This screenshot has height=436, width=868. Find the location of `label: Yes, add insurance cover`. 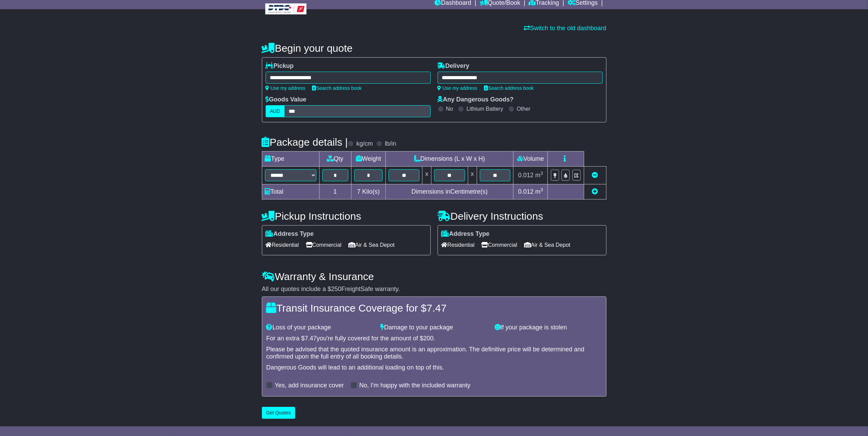

label: Yes, add insurance cover is located at coordinates (309, 386).